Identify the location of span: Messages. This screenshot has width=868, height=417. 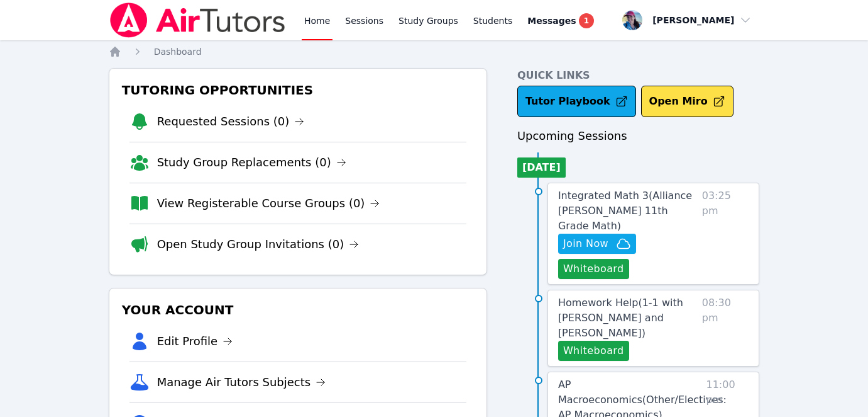
(551, 21).